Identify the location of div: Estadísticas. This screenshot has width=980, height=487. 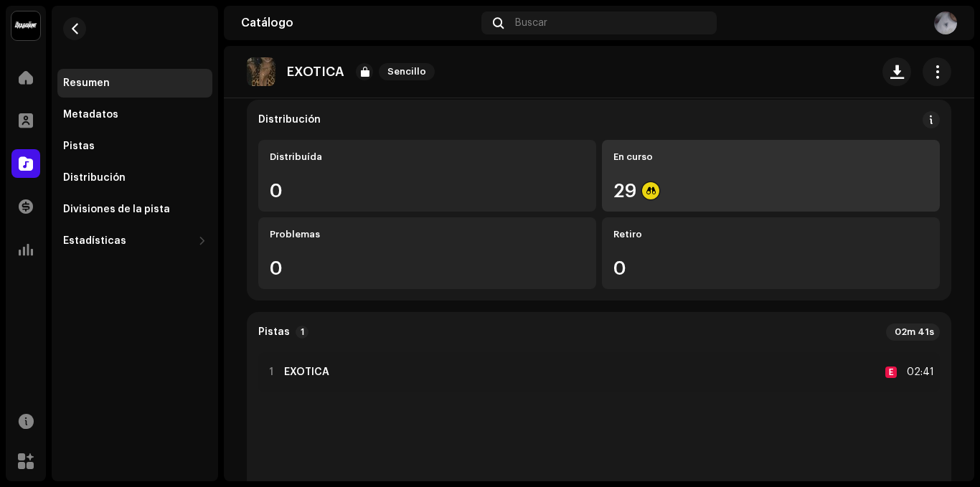
(95, 241).